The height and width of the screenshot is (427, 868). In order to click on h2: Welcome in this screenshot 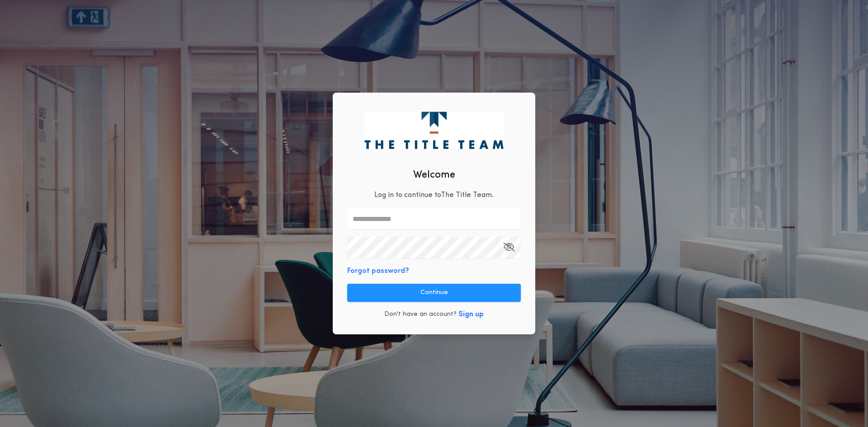, I will do `click(434, 175)`.